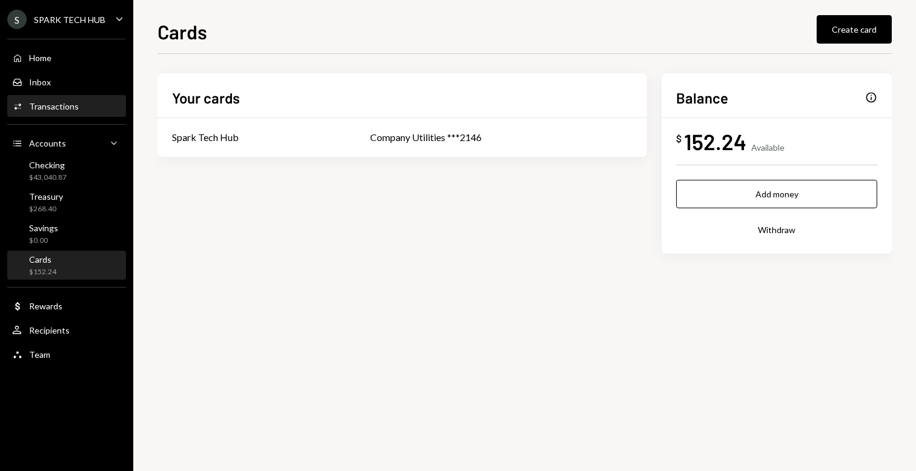 This screenshot has width=916, height=471. I want to click on div: Savings, so click(44, 228).